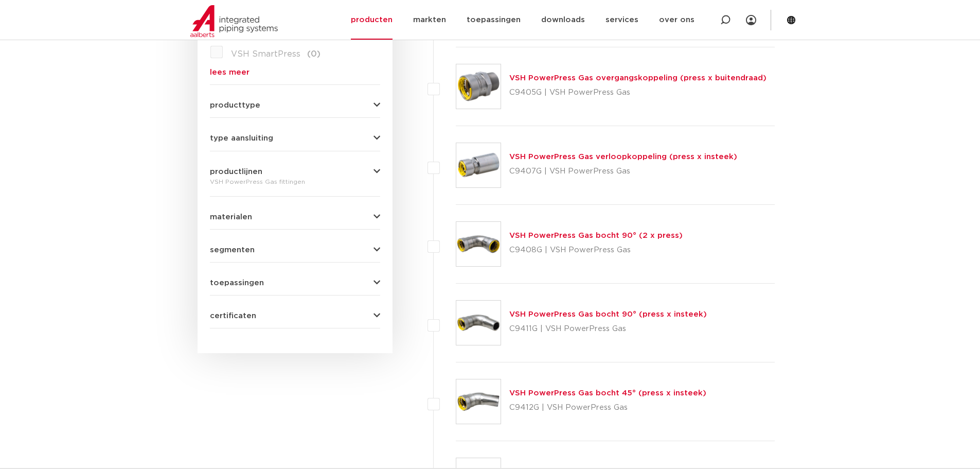  Describe the element at coordinates (232, 249) in the screenshot. I see `span: segmenten` at that location.